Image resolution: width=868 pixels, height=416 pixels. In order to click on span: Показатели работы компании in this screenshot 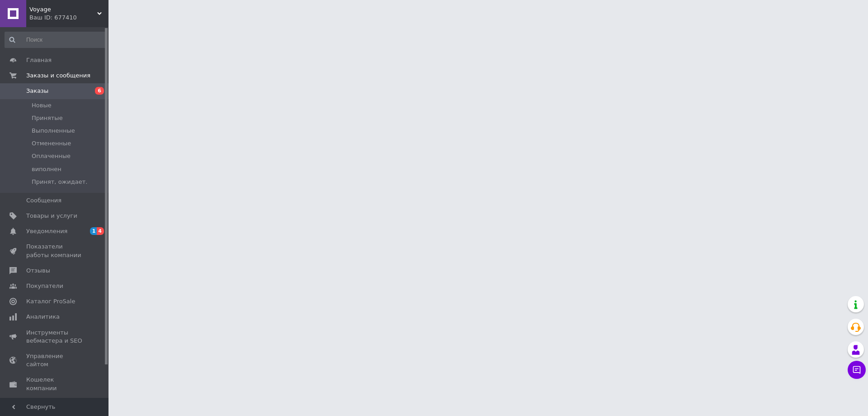, I will do `click(54, 250)`.